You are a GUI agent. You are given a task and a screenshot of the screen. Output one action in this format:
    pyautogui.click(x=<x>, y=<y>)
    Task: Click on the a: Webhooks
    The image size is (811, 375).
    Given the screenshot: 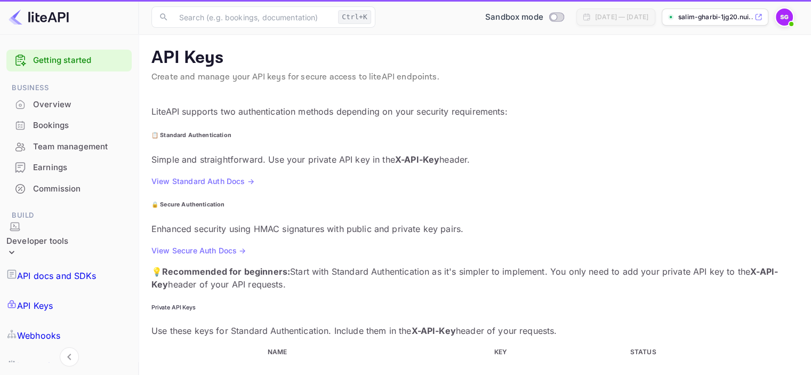 What is the action you would take?
    pyautogui.click(x=69, y=335)
    